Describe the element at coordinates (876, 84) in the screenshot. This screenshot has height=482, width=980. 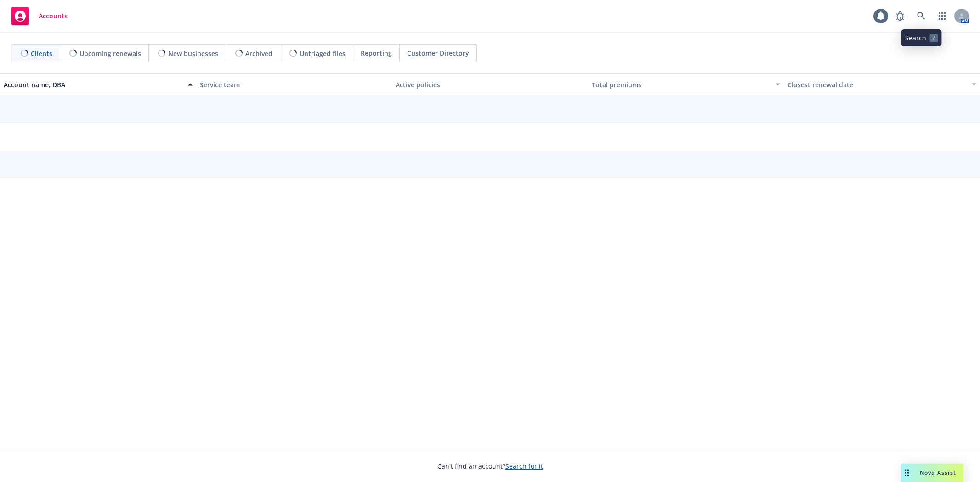
I see `div: Closest renewal date` at that location.